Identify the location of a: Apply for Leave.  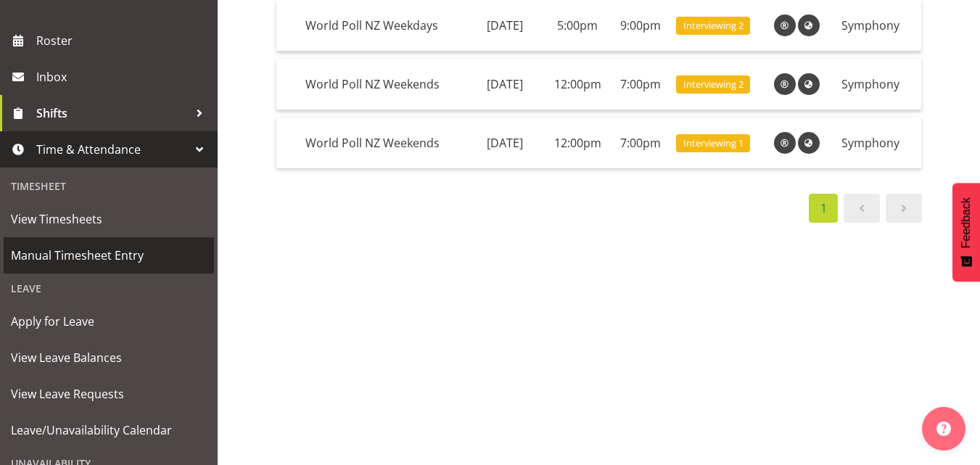
(109, 321).